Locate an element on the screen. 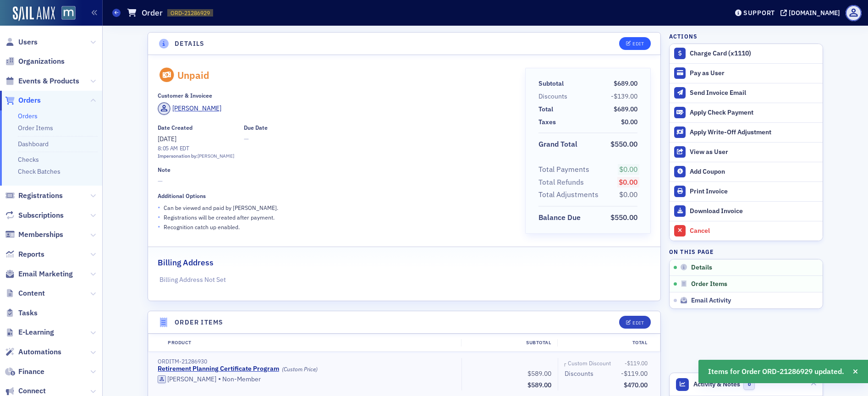 The width and height of the screenshot is (868, 396). div: Date Created is located at coordinates (175, 128).